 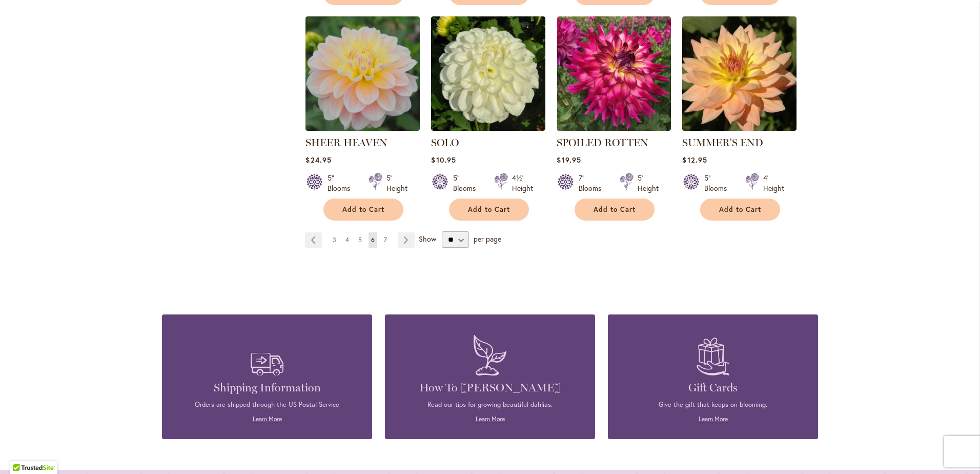 I want to click on h4: Gift Cards, so click(x=713, y=388).